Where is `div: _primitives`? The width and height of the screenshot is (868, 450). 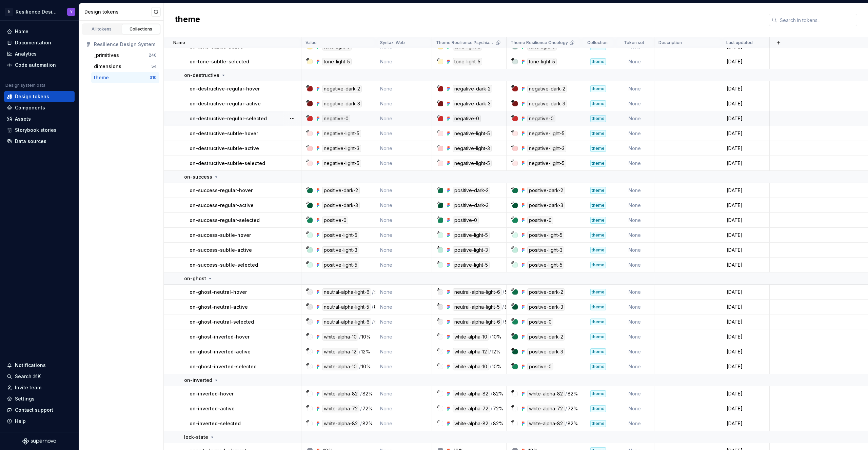 div: _primitives is located at coordinates (106, 55).